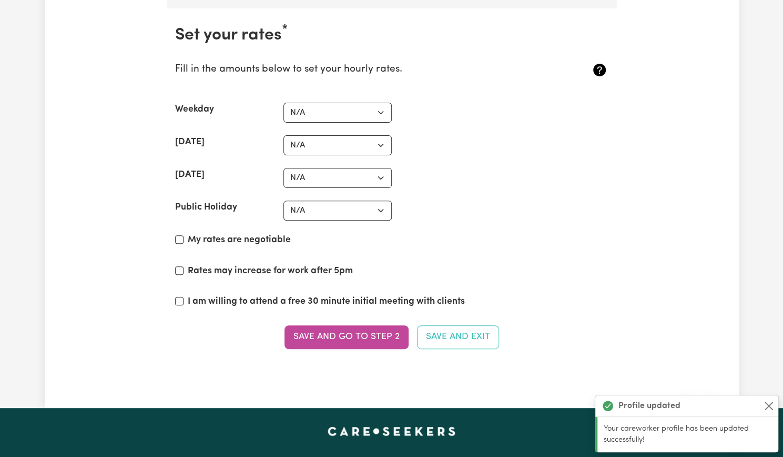 This screenshot has height=457, width=783. I want to click on p: Fill in the amounts below to set your hourly rates., so click(356, 69).